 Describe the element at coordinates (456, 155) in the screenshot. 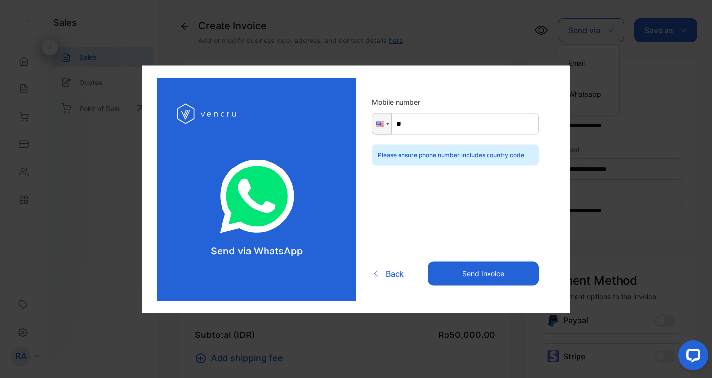

I see `p: Please ensure phone number includes country code` at that location.